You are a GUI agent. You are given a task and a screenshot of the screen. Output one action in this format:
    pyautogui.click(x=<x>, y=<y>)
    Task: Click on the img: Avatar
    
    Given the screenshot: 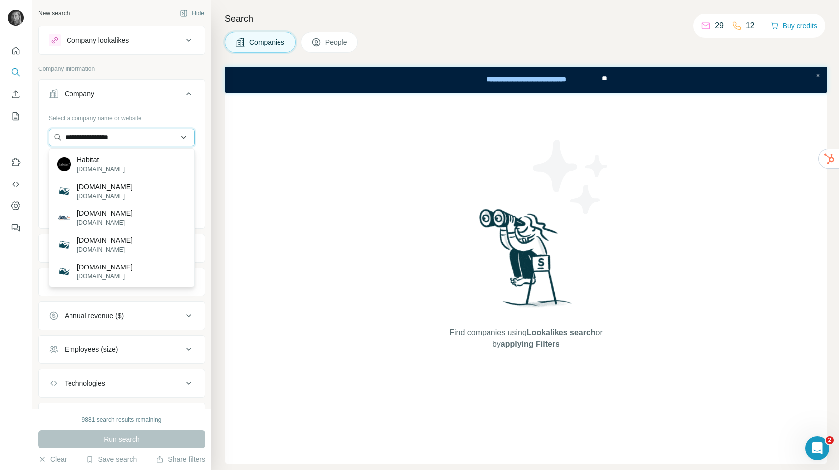 What is the action you would take?
    pyautogui.click(x=16, y=18)
    